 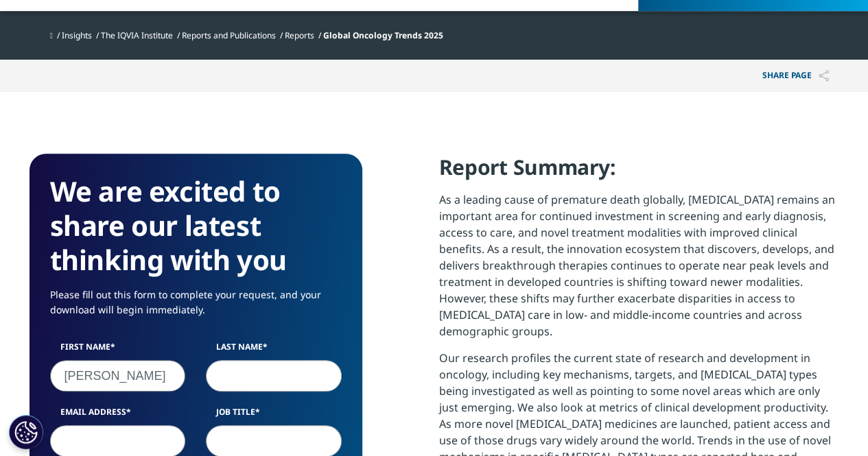 I want to click on p: Please fill out this form to complete your request, and your download will begin immediately., so click(x=196, y=308).